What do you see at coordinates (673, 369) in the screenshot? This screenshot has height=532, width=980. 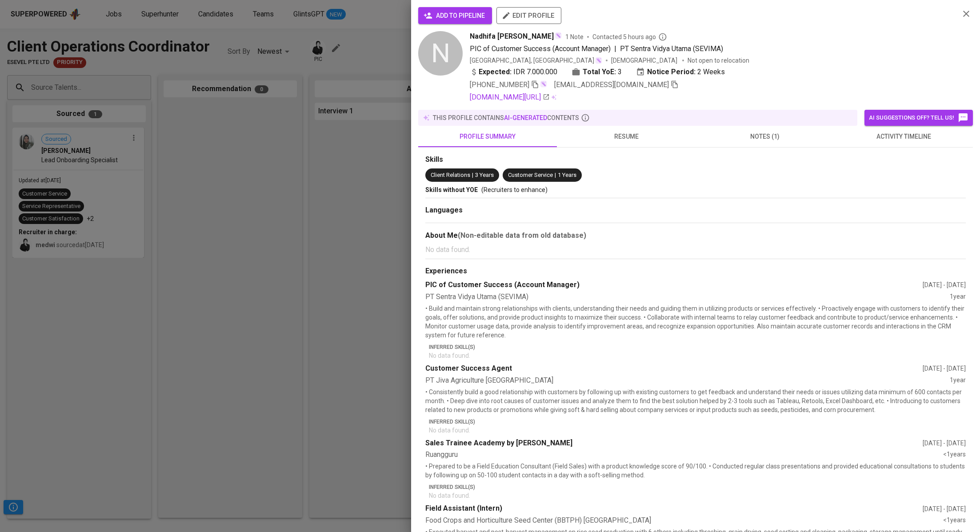 I see `div: Customer Success Agent` at bounding box center [673, 369].